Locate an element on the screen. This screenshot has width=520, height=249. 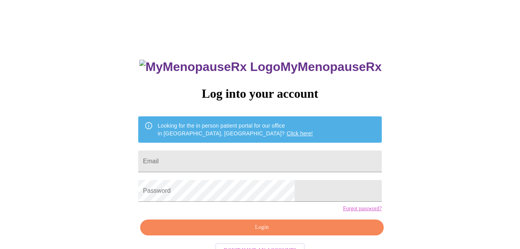
img: MyMenopauseRx Logo is located at coordinates (210, 67).